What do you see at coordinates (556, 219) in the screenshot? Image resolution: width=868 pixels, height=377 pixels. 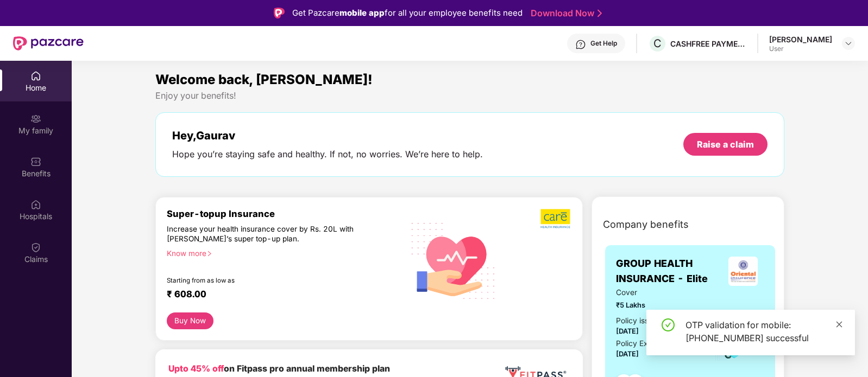 I see `img: b5dec4f62d2307b9de63beb79f102df3.png` at bounding box center [556, 219].